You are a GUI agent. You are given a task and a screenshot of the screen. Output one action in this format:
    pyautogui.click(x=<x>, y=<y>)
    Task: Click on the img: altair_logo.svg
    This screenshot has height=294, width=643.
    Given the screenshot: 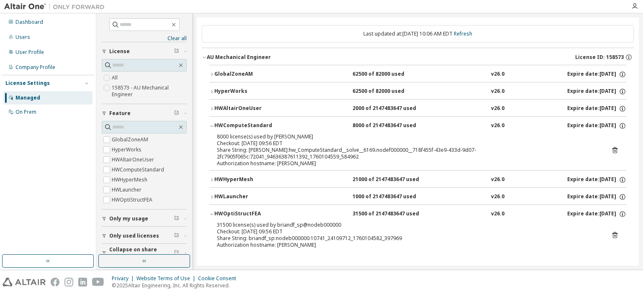 What is the action you would take?
    pyautogui.click(x=24, y=282)
    